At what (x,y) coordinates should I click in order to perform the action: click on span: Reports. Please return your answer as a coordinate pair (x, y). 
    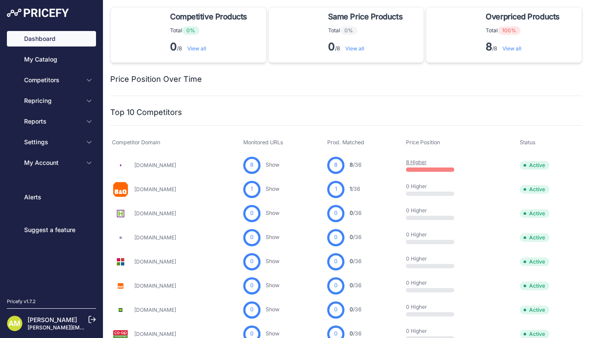
    Looking at the image, I should click on (52, 121).